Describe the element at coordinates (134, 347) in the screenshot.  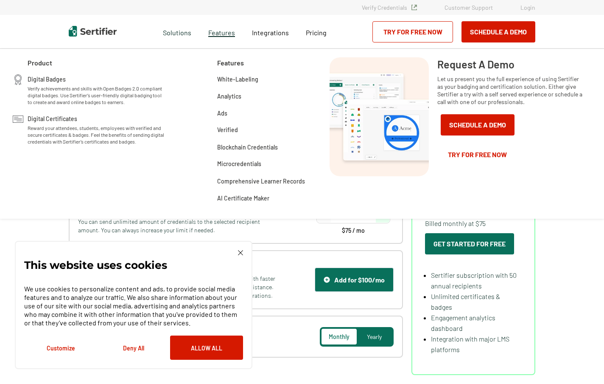
I see `button: Deny All` at that location.